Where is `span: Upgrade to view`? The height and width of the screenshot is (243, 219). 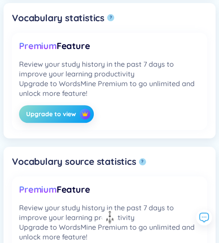 span: Upgrade to view is located at coordinates (51, 114).